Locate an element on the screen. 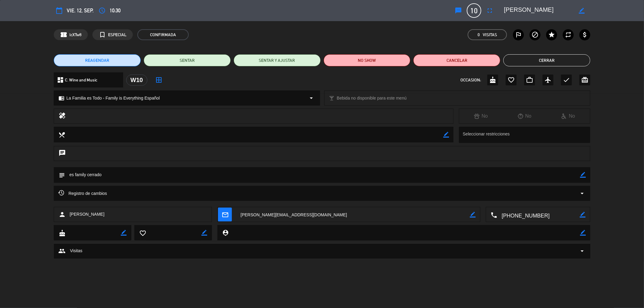 The image size is (644, 308). i: local_phone is located at coordinates (494, 215).